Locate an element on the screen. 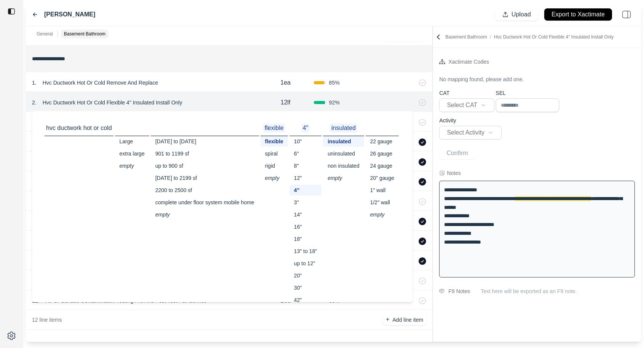 Image resolution: width=644 pixels, height=348 pixels. img: right-panel.svg is located at coordinates (627, 14).